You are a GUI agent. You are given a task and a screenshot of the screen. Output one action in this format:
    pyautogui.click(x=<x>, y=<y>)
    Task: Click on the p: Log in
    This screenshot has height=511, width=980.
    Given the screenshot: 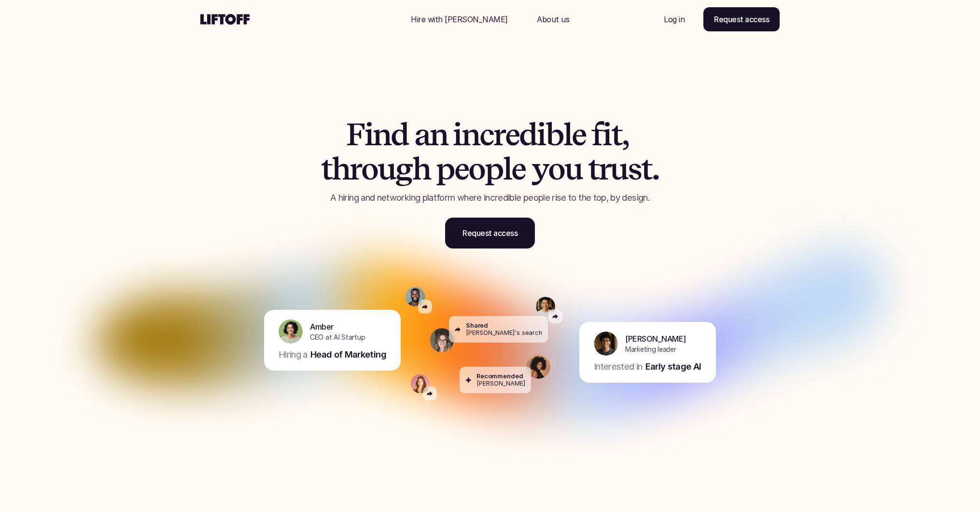 What is the action you would take?
    pyautogui.click(x=674, y=19)
    